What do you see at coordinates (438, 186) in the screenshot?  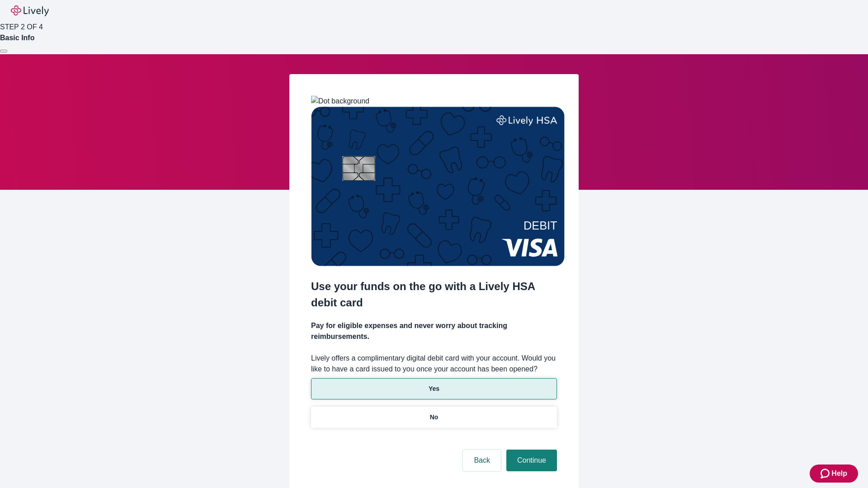 I see `img: Debit card` at bounding box center [438, 186].